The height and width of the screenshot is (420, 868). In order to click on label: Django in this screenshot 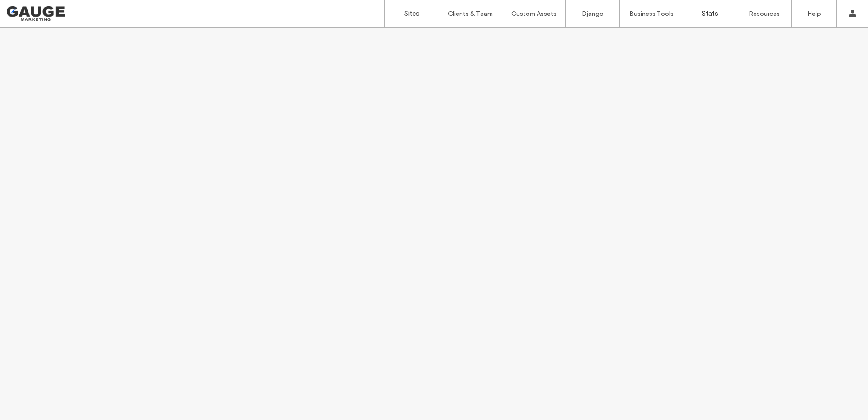, I will do `click(592, 14)`.